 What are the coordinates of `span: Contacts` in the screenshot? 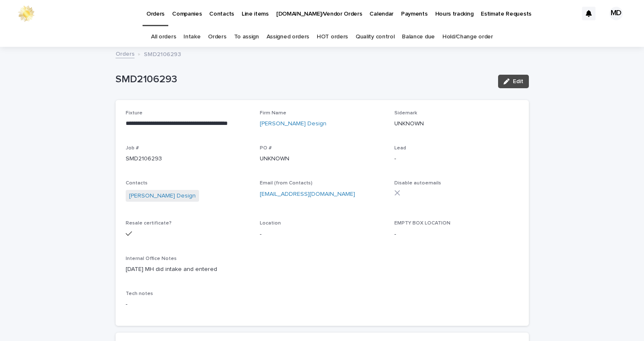 It's located at (137, 183).